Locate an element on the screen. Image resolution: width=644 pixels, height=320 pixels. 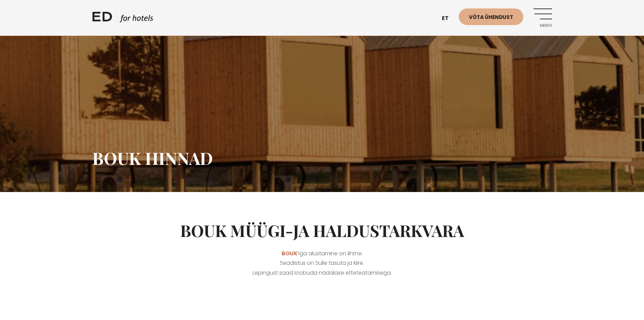
h2: BOUK müügi-ja haldustarkvara is located at coordinates (322, 230).